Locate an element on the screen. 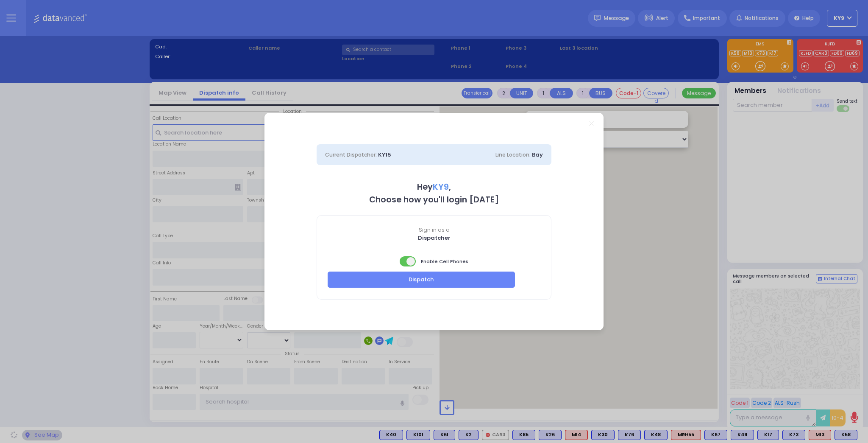 Image resolution: width=868 pixels, height=443 pixels. span: Bay is located at coordinates (537, 154).